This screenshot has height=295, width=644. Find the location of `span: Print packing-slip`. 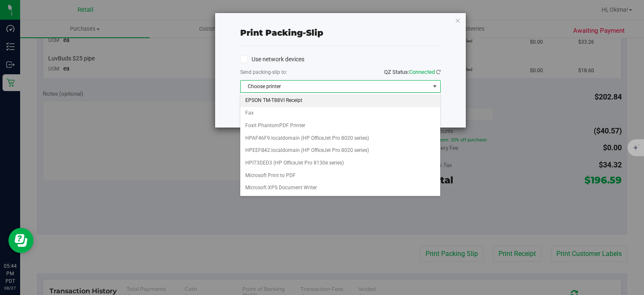

span: Print packing-slip is located at coordinates (282, 33).